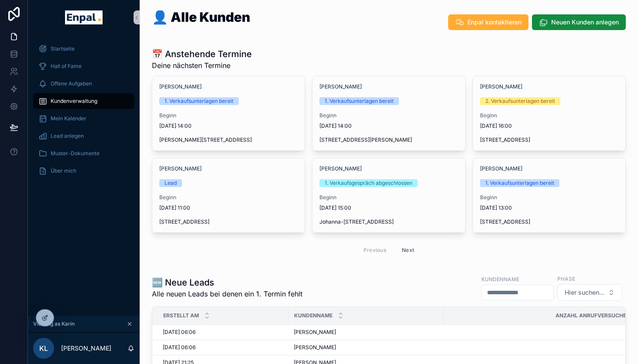  What do you see at coordinates (84, 101) in the screenshot?
I see `a: Kundenverwaltung` at bounding box center [84, 101].